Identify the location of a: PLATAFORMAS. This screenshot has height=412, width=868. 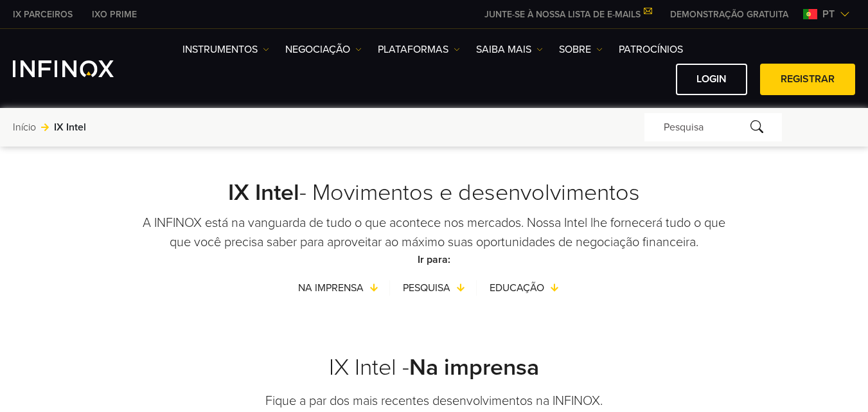
(419, 50).